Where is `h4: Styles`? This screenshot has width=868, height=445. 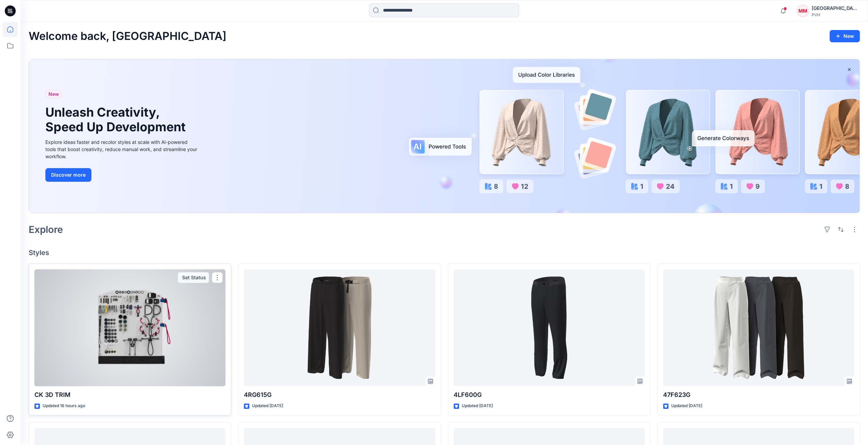
h4: Styles is located at coordinates (444, 253).